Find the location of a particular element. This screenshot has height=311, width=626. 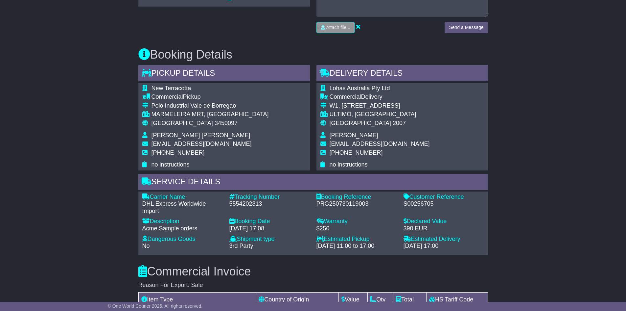

div: Dangerous Goods is located at coordinates (182, 239).